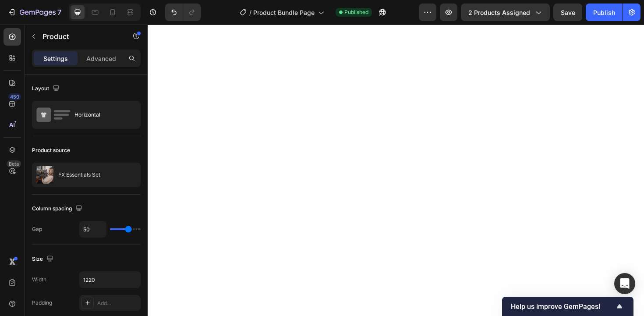 Image resolution: width=644 pixels, height=316 pixels. I want to click on button: Save, so click(568, 13).